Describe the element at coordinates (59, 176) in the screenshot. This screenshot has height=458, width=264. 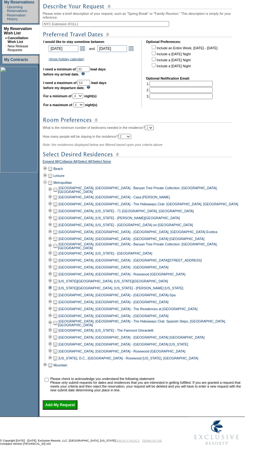
I see `a: Leisure` at that location.